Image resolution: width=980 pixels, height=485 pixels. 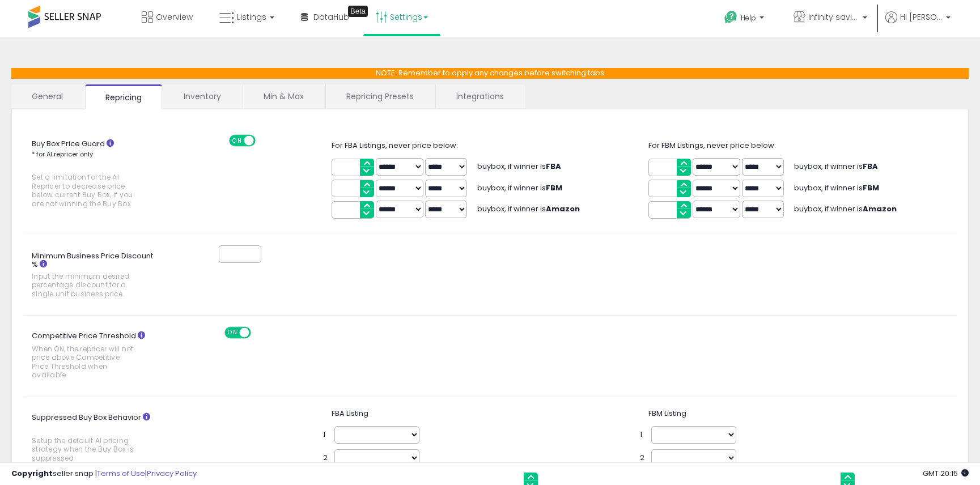 What do you see at coordinates (85, 362) in the screenshot?
I see `span: When ON, the repricer will not price above Competitive Price Threshold when available` at bounding box center [85, 362].